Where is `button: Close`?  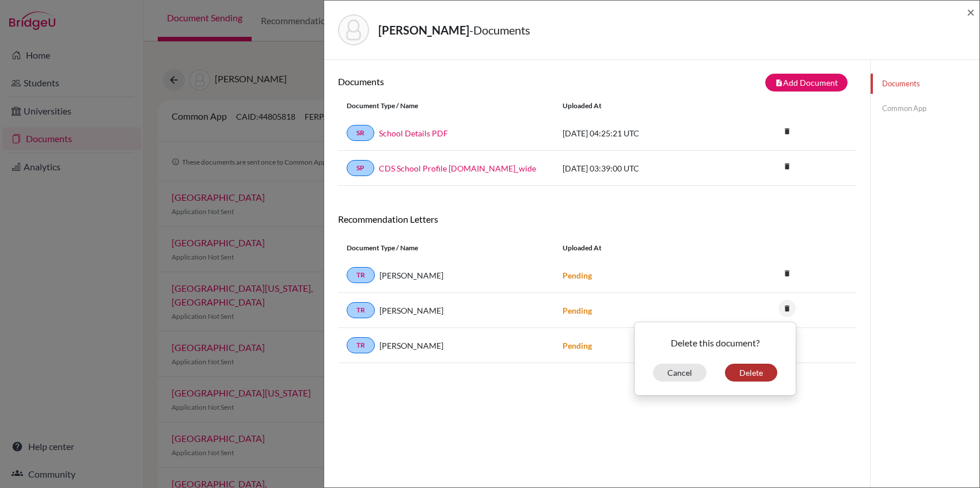 button: Close is located at coordinates (970, 12).